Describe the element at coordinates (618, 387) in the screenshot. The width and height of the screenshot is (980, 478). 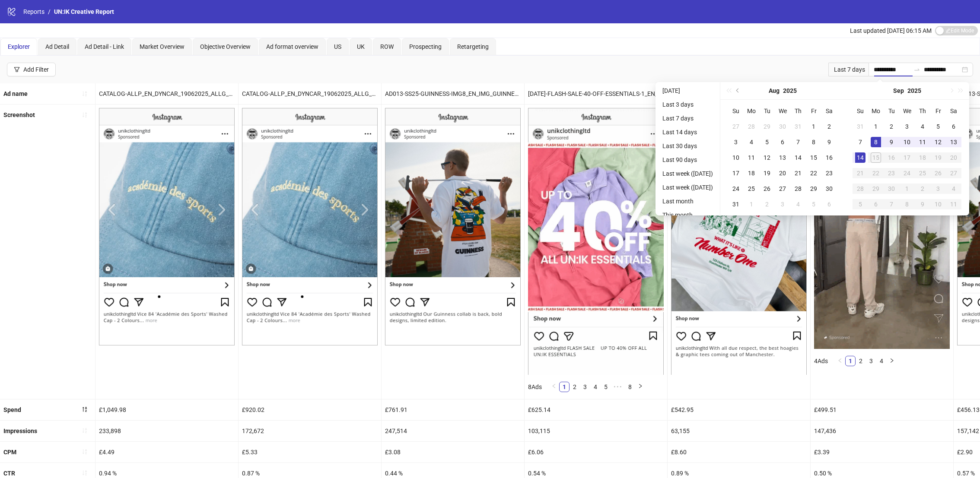
I see `li: Next 5 Pages` at that location.